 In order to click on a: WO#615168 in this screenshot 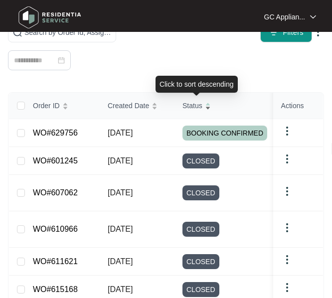, I will do `click(55, 289)`.